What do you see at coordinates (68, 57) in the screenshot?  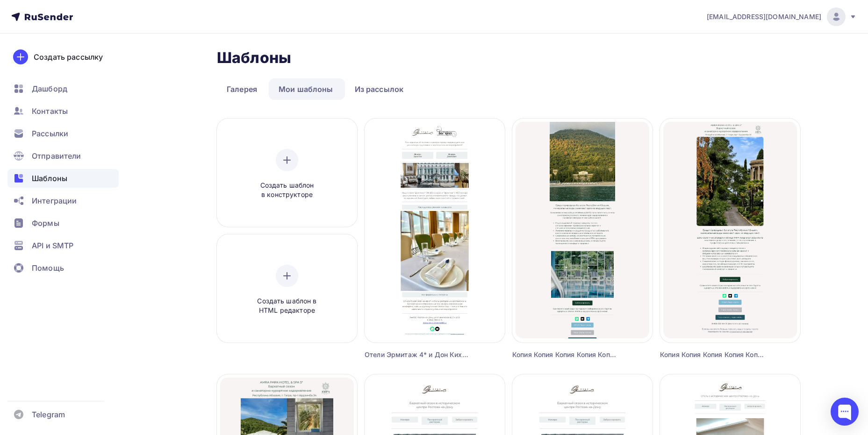 I see `div: Создать рассылку` at bounding box center [68, 57].